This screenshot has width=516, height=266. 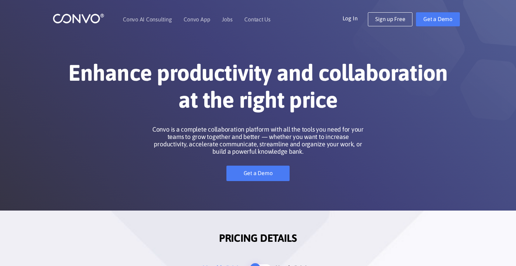 I want to click on h1: Enhance productivity and collaboration at the right price, so click(x=258, y=89).